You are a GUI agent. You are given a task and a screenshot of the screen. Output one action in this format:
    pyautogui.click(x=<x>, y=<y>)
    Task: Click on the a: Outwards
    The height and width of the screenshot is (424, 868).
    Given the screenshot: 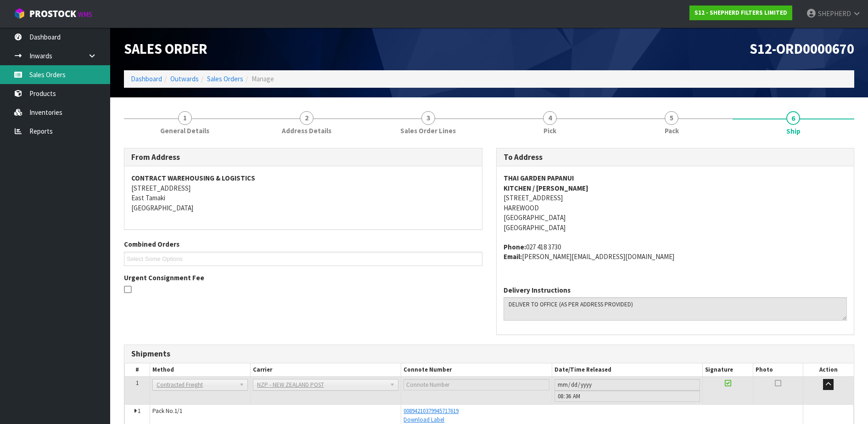 What is the action you would take?
    pyautogui.click(x=184, y=79)
    